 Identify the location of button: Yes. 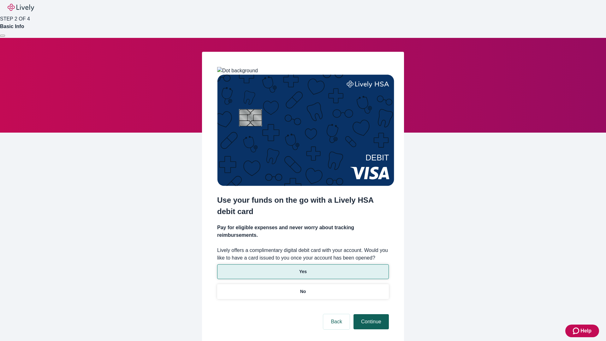
(303, 271).